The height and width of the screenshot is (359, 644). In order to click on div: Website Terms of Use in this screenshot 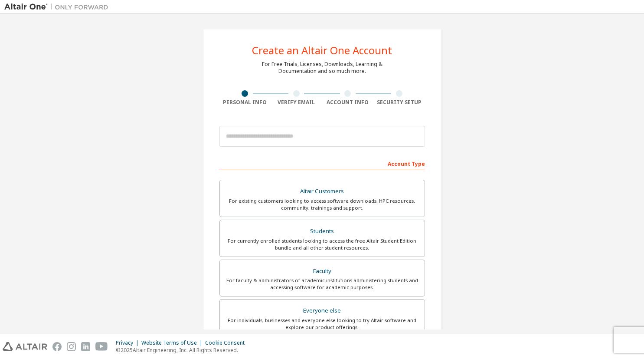, I will do `click(173, 343)`.